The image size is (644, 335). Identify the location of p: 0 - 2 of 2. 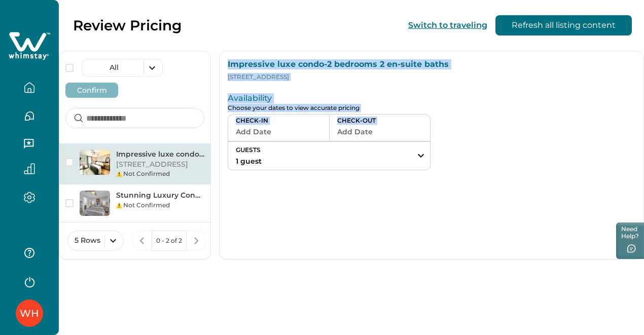
(169, 241).